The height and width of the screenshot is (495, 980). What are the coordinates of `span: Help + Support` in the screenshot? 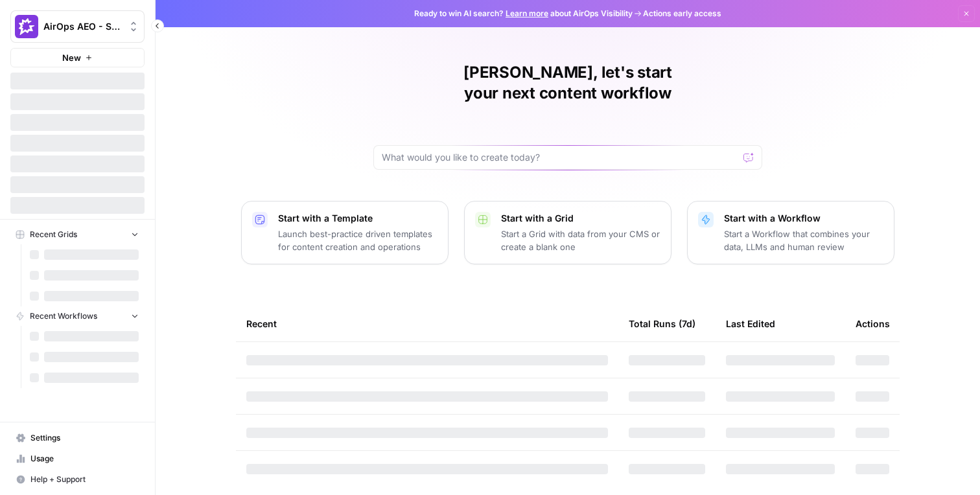 It's located at (85, 480).